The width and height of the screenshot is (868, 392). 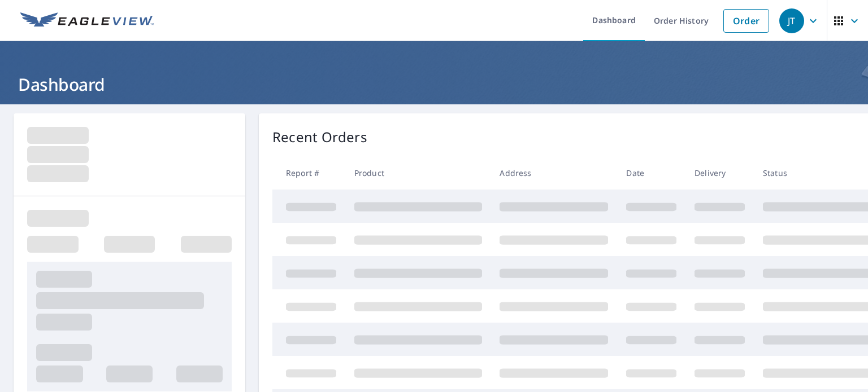 I want to click on th: Address, so click(x=554, y=173).